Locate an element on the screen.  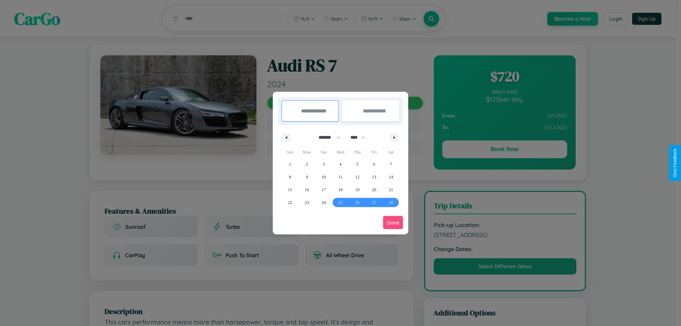
span: Thu is located at coordinates (357, 152).